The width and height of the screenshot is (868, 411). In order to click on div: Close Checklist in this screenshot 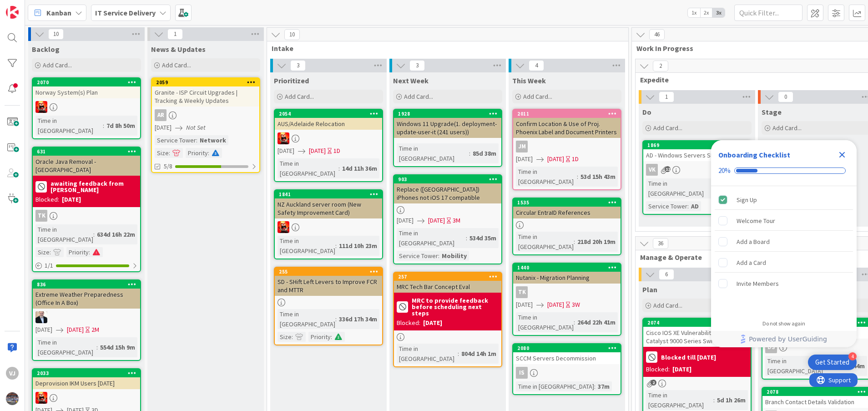, I will do `click(843, 155)`.